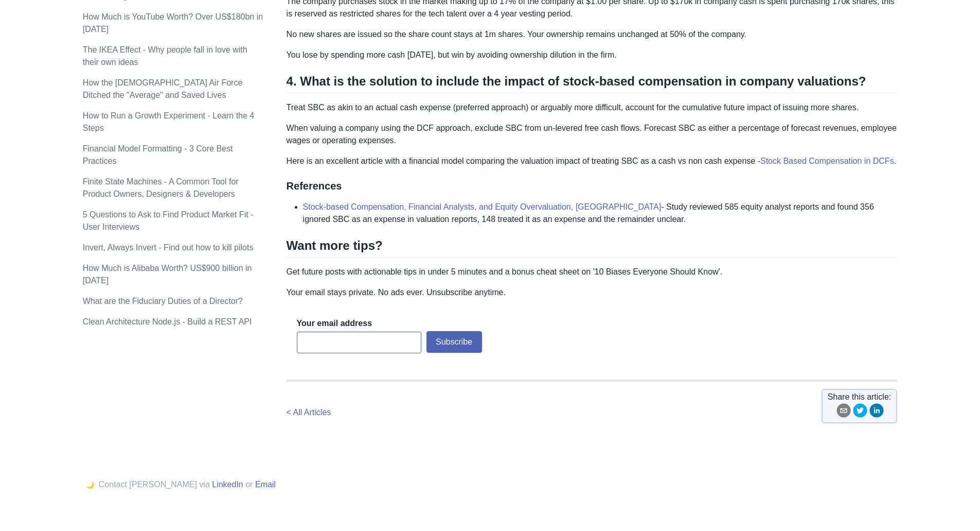  What do you see at coordinates (860, 412) in the screenshot?
I see `button: twitter` at bounding box center [860, 412].